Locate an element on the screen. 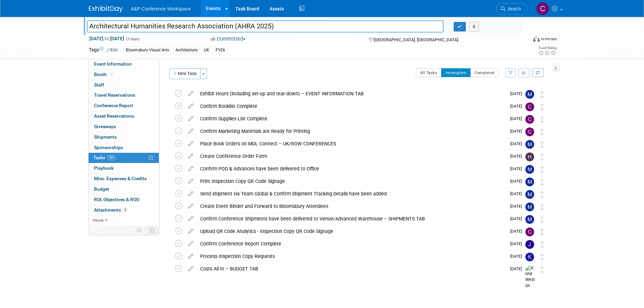  div: Upload QR Code Analytics - Inspection Copy QR Code Signage is located at coordinates (351, 231).